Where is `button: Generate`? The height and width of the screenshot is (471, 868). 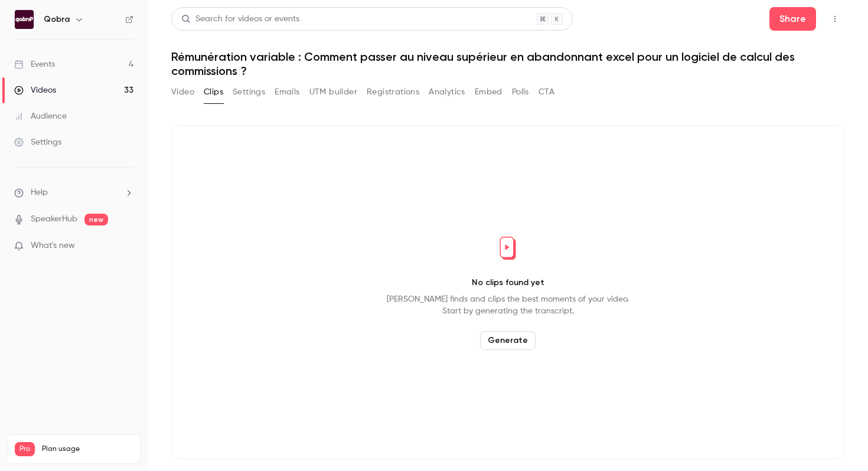
button: Generate is located at coordinates (507, 341).